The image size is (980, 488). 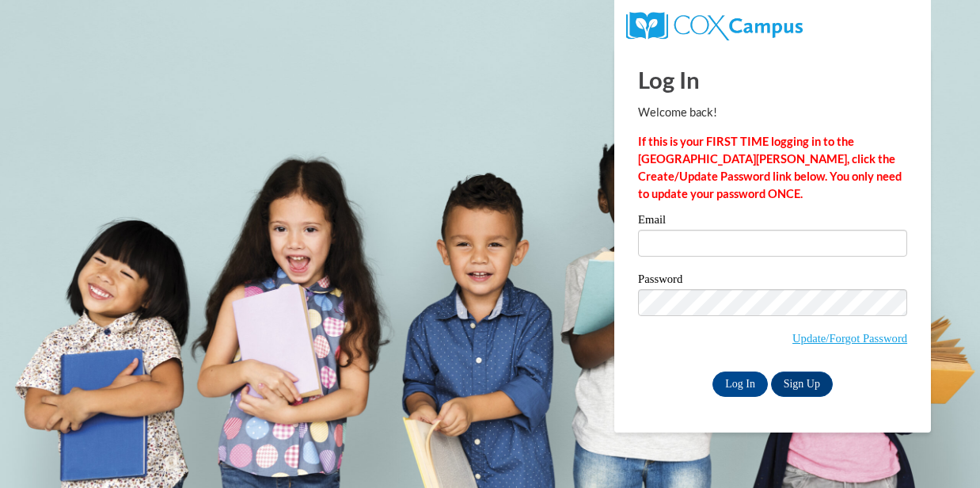 What do you see at coordinates (714, 25) in the screenshot?
I see `a: COX Campus` at bounding box center [714, 25].